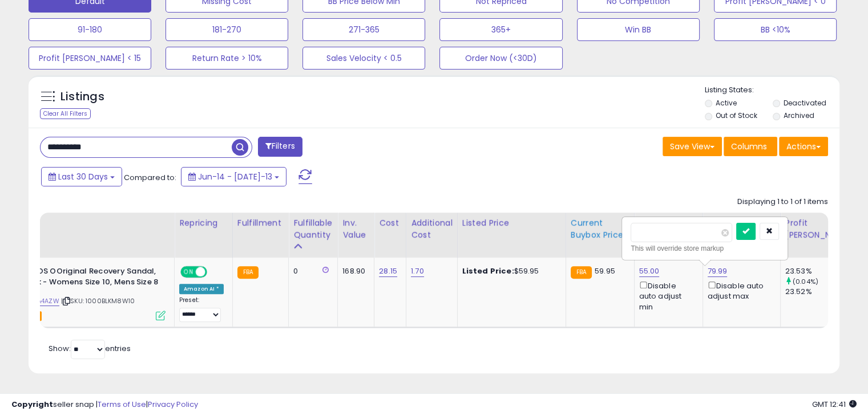 This screenshot has width=868, height=416. Describe the element at coordinates (353, 271) in the screenshot. I see `div: 168.90` at that location.